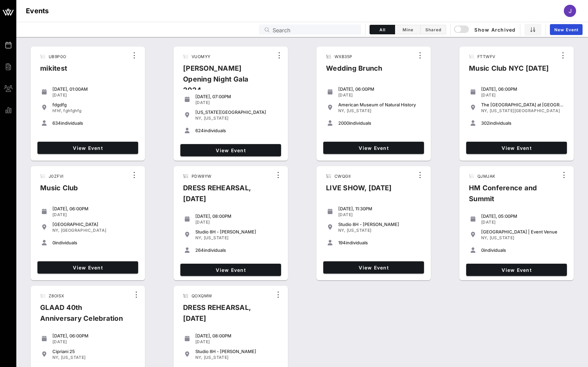 Image resolution: width=588 pixels, height=367 pixels. Describe the element at coordinates (342, 176) in the screenshot. I see `span: CWQGII` at that location.